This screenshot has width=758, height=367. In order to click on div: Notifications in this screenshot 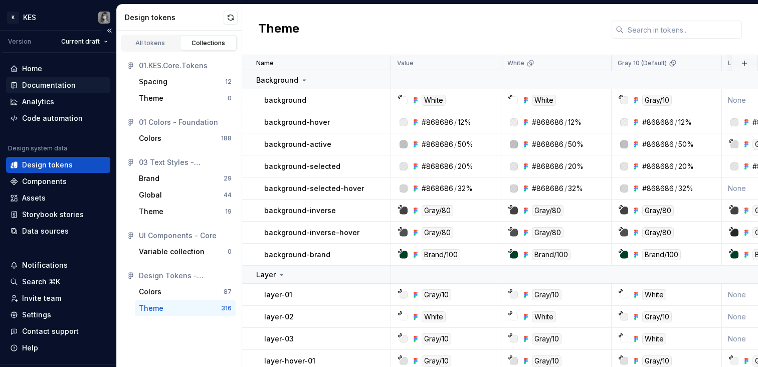, I will do `click(45, 265)`.